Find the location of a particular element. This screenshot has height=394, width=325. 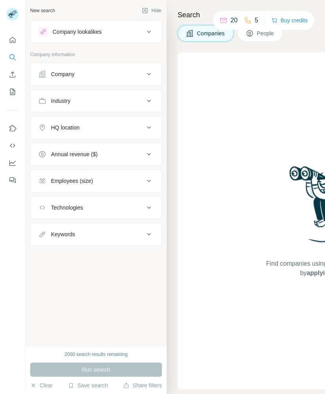

button: Annual revenue ($) is located at coordinates (96, 154).